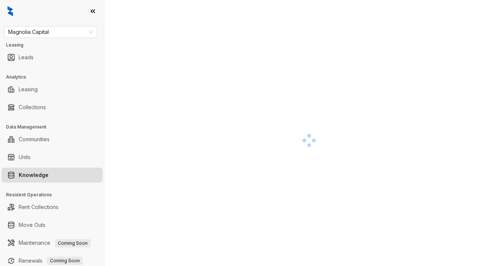  I want to click on li: Maintenance, so click(52, 243).